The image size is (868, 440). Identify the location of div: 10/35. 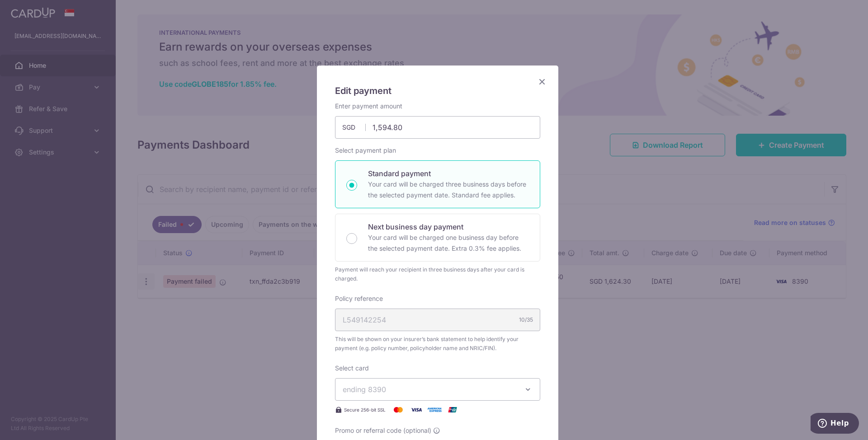
(525, 320).